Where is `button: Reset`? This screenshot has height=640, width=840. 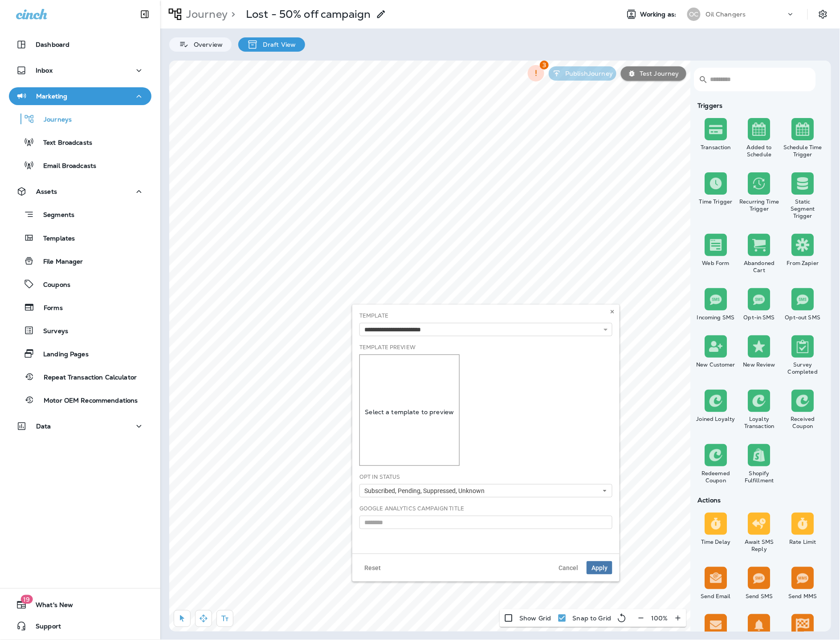
button: Reset is located at coordinates (372, 568).